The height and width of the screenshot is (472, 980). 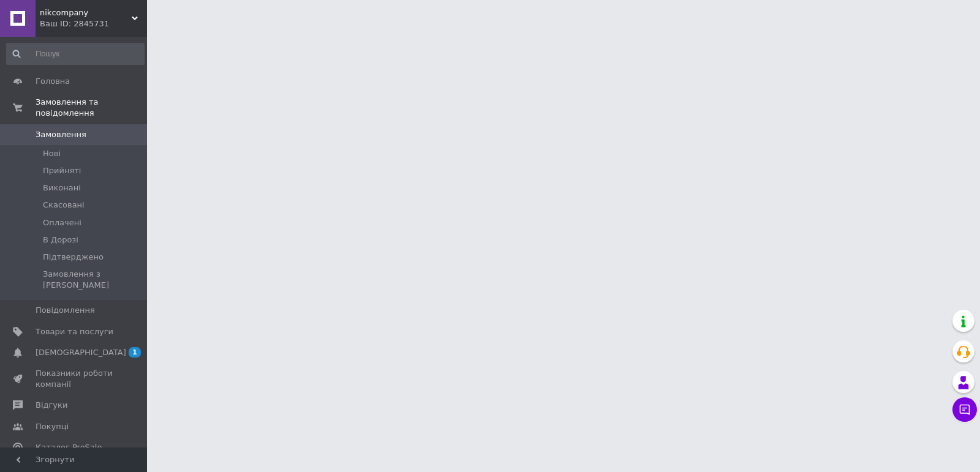 What do you see at coordinates (62, 188) in the screenshot?
I see `span: Виконані` at bounding box center [62, 188].